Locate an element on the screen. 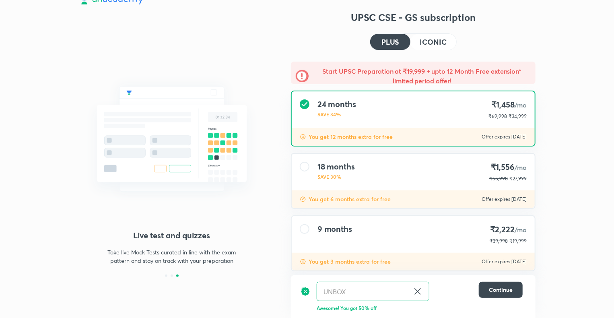  h4: 9 months is located at coordinates (335, 229).